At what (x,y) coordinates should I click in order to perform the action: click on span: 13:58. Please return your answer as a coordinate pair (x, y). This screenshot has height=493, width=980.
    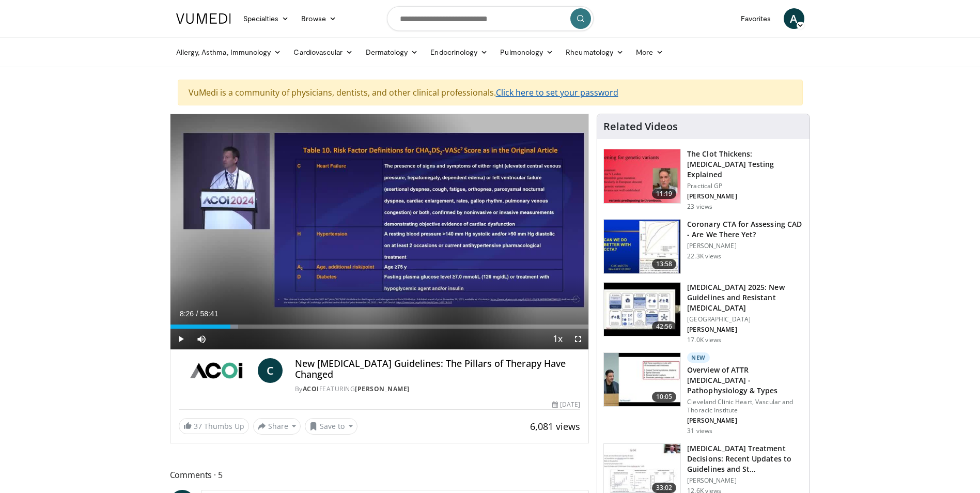
    Looking at the image, I should click on (664, 264).